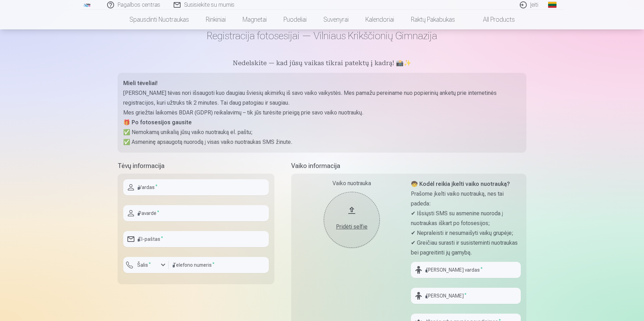 The image size is (644, 321). What do you see at coordinates (196, 166) in the screenshot?
I see `h5: Tėvų informacija` at bounding box center [196, 166].